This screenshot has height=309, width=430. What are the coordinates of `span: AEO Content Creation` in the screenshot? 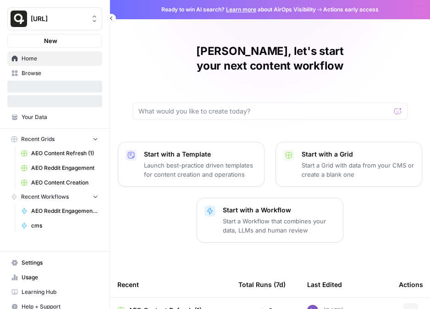 It's located at (65, 183).